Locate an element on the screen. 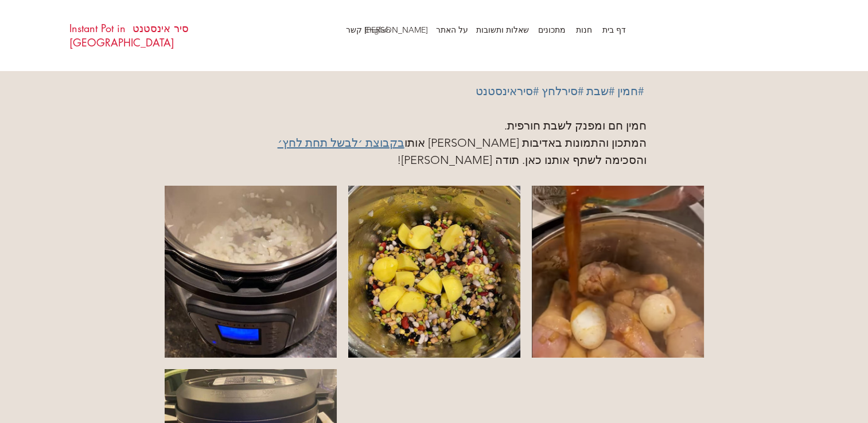 The height and width of the screenshot is (423, 868). a: בקבוצת ׳לבשל תחת לחץ׳ is located at coordinates (341, 143).